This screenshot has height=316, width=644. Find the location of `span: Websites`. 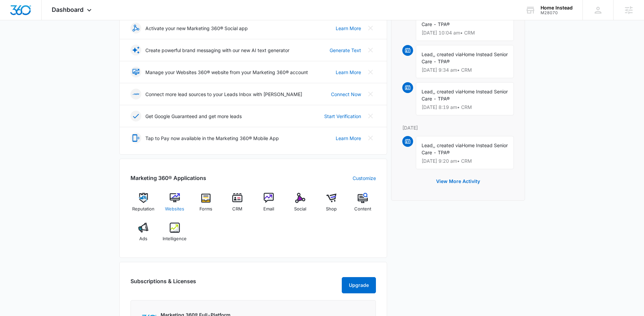

span: Websites is located at coordinates (175, 209).